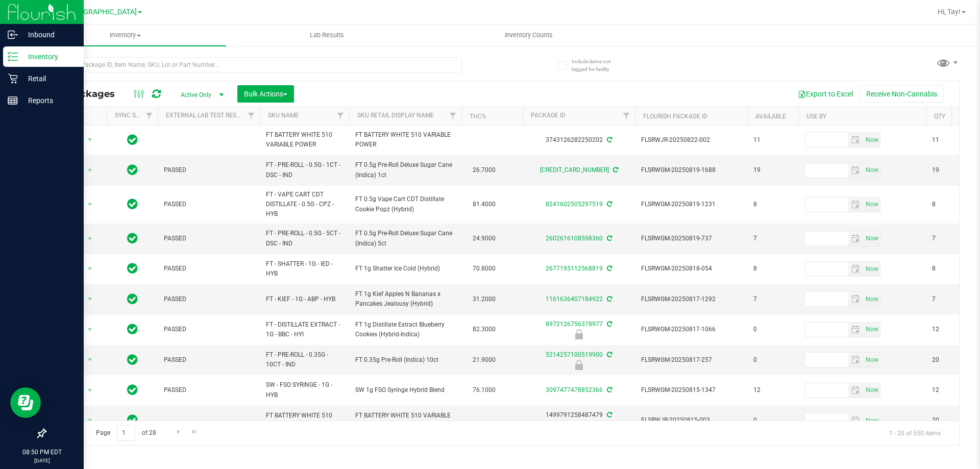 The height and width of the screenshot is (469, 980). I want to click on a: Package ID, so click(549, 116).